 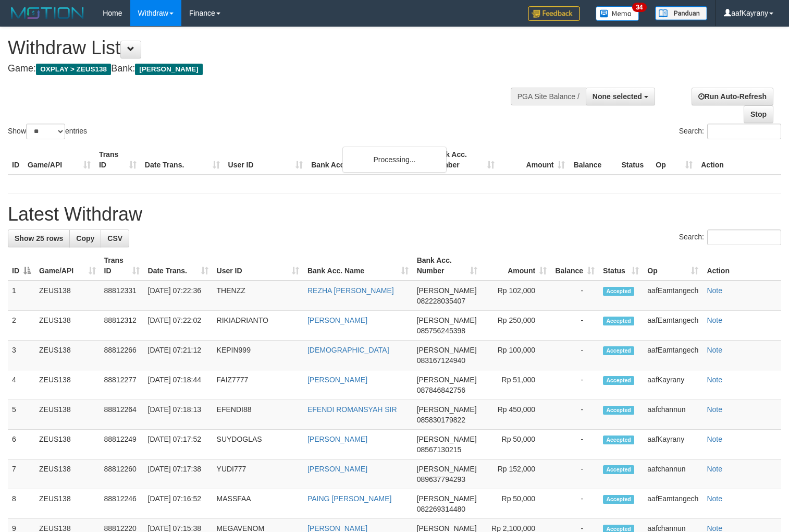 What do you see at coordinates (441, 360) in the screenshot?
I see `span: Copy 083167124940 to clipboard` at bounding box center [441, 360].